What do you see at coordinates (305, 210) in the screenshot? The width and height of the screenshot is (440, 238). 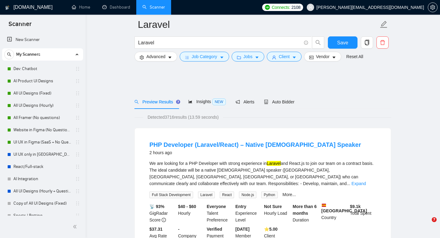 I see `b: More than 6 months` at bounding box center [305, 210].